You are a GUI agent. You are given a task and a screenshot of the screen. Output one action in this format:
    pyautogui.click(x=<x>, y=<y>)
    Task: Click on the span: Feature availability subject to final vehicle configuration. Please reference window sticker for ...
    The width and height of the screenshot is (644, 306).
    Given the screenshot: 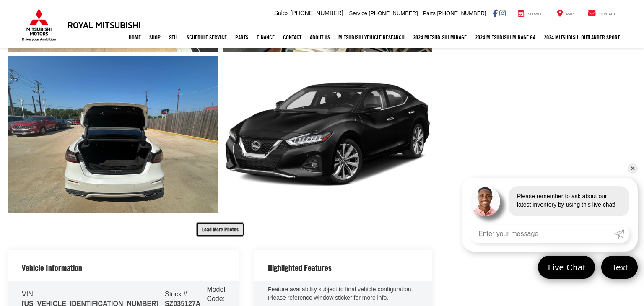 What is the action you would take?
    pyautogui.click(x=340, y=294)
    